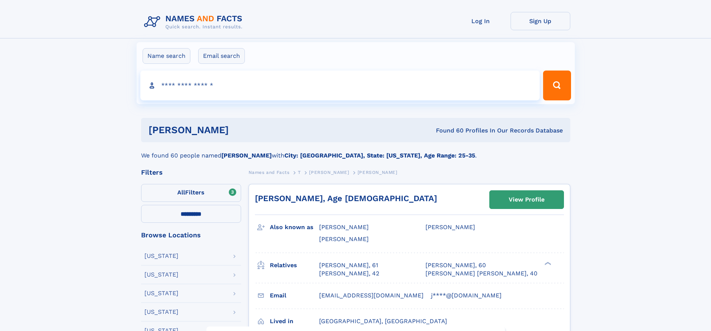 The width and height of the screenshot is (711, 331). I want to click on div: Browse Locations, so click(191, 235).